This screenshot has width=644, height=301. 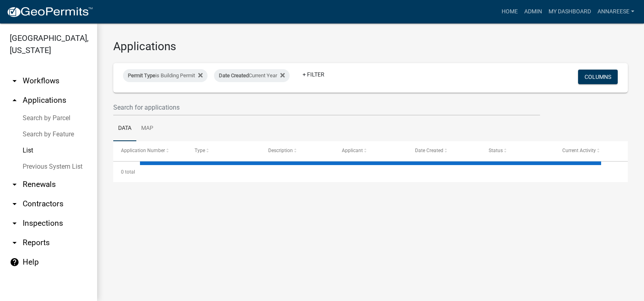 I want to click on datatable-header-cell: Applicant, so click(x=371, y=151).